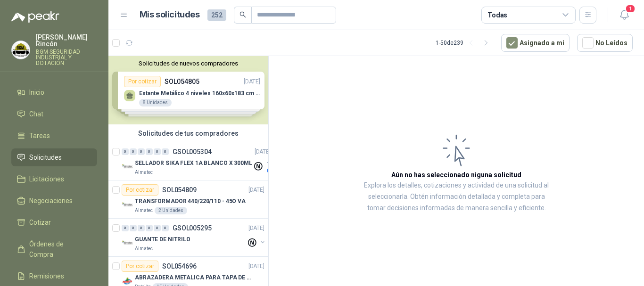 The height and width of the screenshot is (286, 644). I want to click on span: Licitaciones, so click(47, 179).